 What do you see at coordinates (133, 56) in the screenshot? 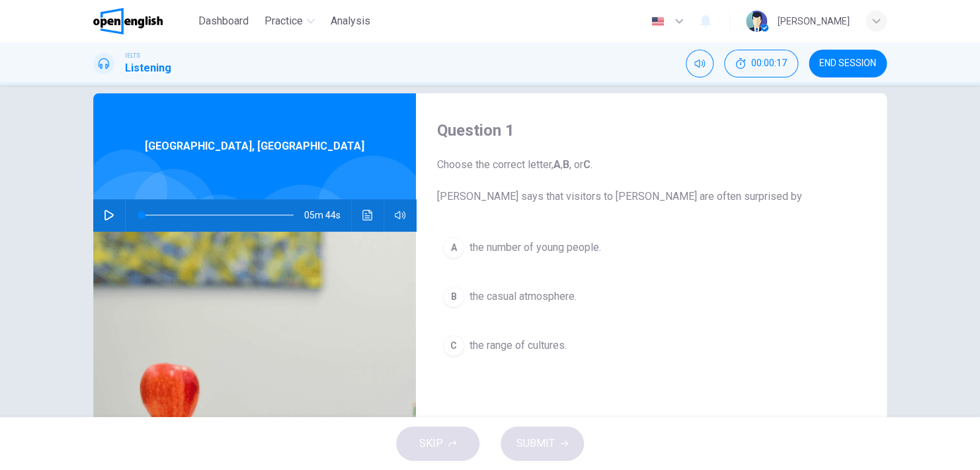
I see `span: IELTS` at bounding box center [133, 56].